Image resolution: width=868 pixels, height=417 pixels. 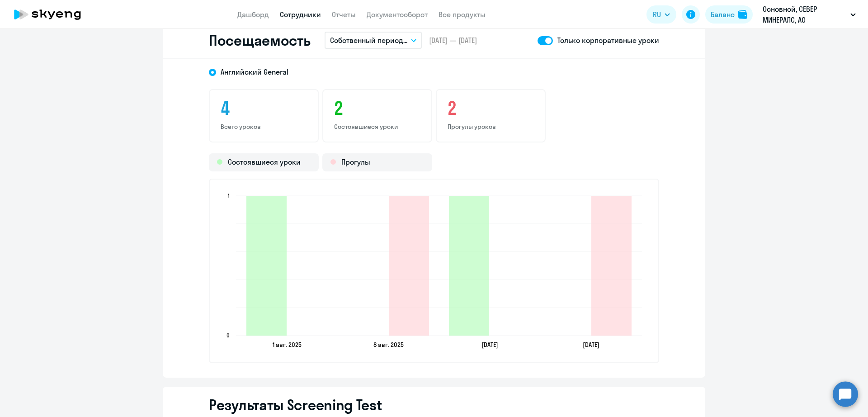 What do you see at coordinates (260, 40) in the screenshot?
I see `h2: Посещаемость` at bounding box center [260, 40].